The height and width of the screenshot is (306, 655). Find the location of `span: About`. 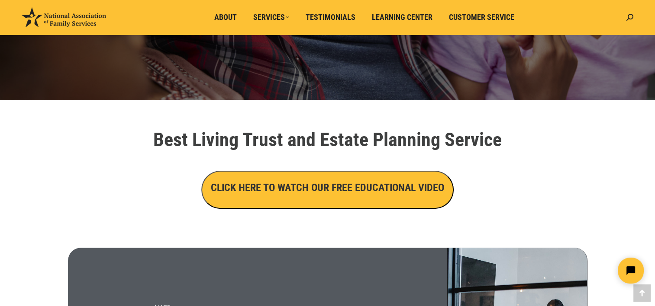

span: About is located at coordinates (225, 17).